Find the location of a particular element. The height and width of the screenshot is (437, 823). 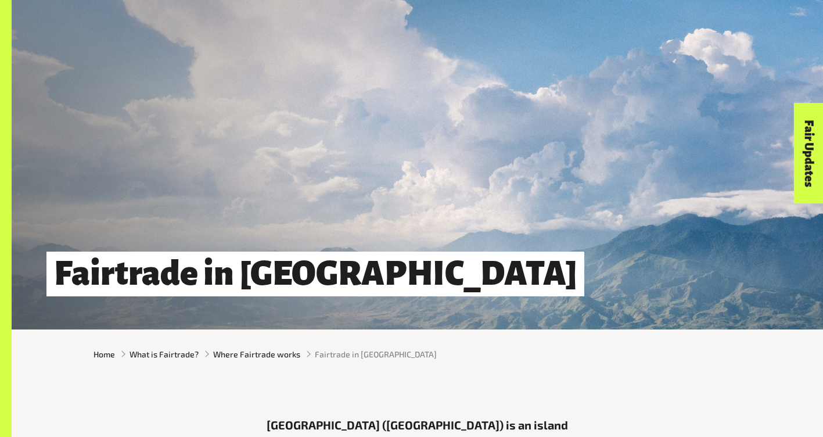

span: What is Fairtrade? is located at coordinates (164, 354).